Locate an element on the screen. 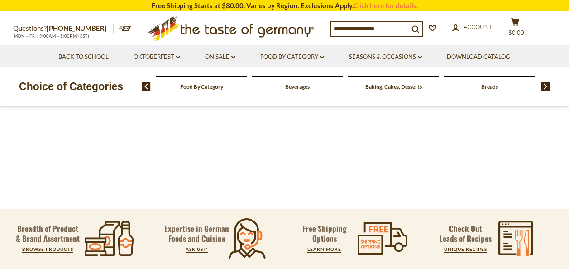 The image size is (569, 269). p: Questions? is located at coordinates (63, 29).